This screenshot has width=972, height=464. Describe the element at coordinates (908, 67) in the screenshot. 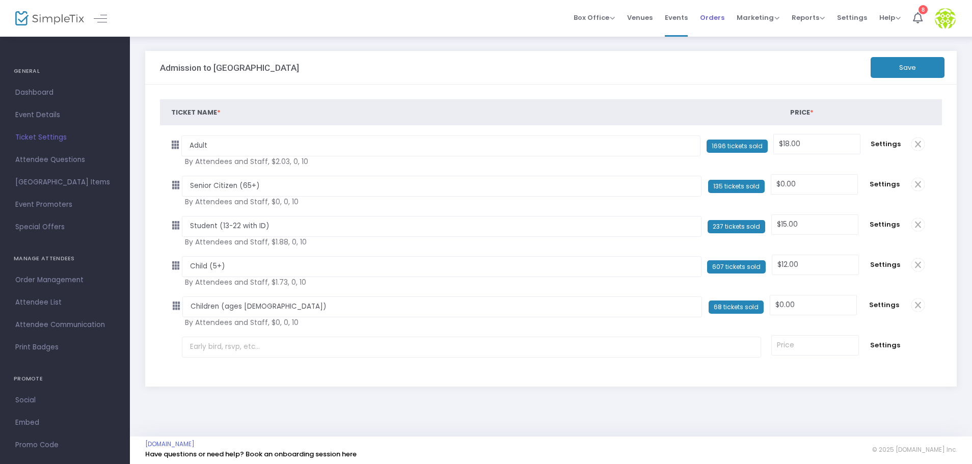

I see `button: Save` at that location.